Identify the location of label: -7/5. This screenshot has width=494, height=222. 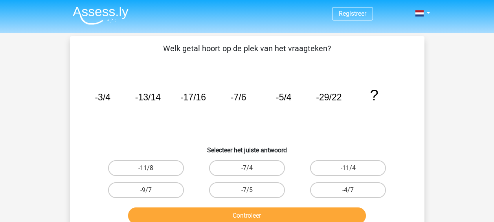
(247, 190).